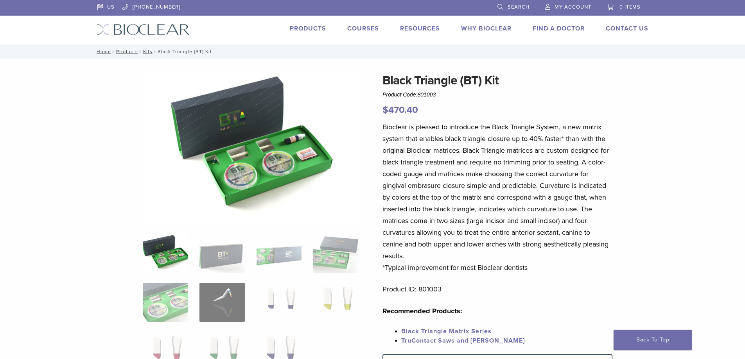 Image resolution: width=745 pixels, height=359 pixels. Describe the element at coordinates (573, 7) in the screenshot. I see `span: My Account` at that location.